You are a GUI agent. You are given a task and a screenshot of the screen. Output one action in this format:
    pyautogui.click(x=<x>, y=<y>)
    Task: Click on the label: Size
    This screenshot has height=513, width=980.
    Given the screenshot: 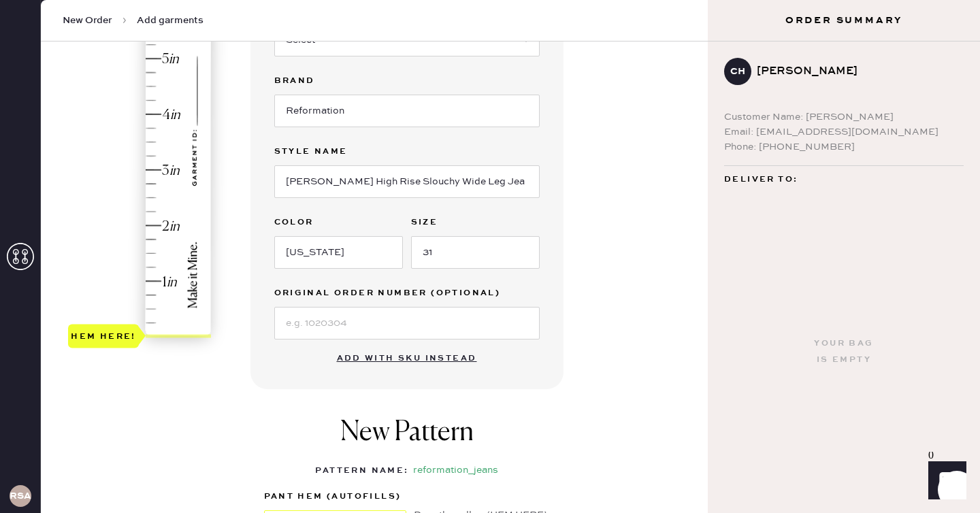 What is the action you would take?
    pyautogui.click(x=475, y=222)
    